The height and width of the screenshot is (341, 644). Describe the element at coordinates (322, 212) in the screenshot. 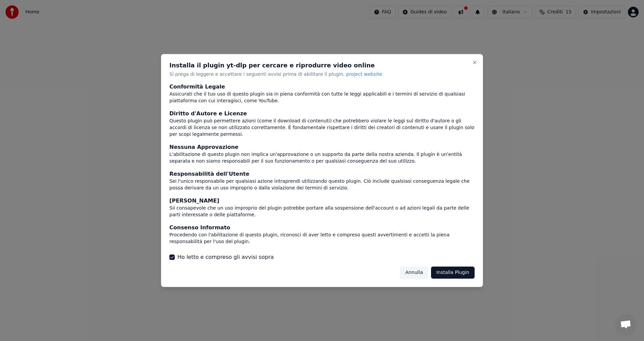

I see `div: Sii consapevole che un uso improprio del plugin potrebbe portare alla sospensione dell'account o ...` at that location.